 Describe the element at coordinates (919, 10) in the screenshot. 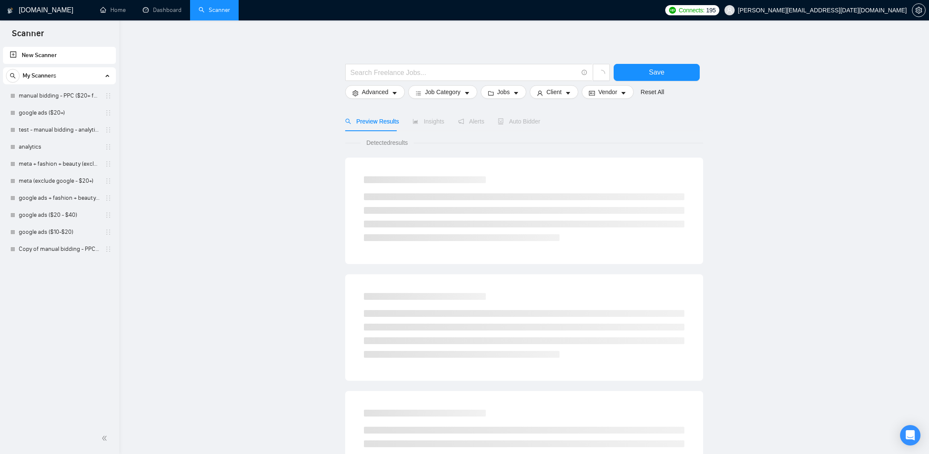

I see `a: setting` at that location.